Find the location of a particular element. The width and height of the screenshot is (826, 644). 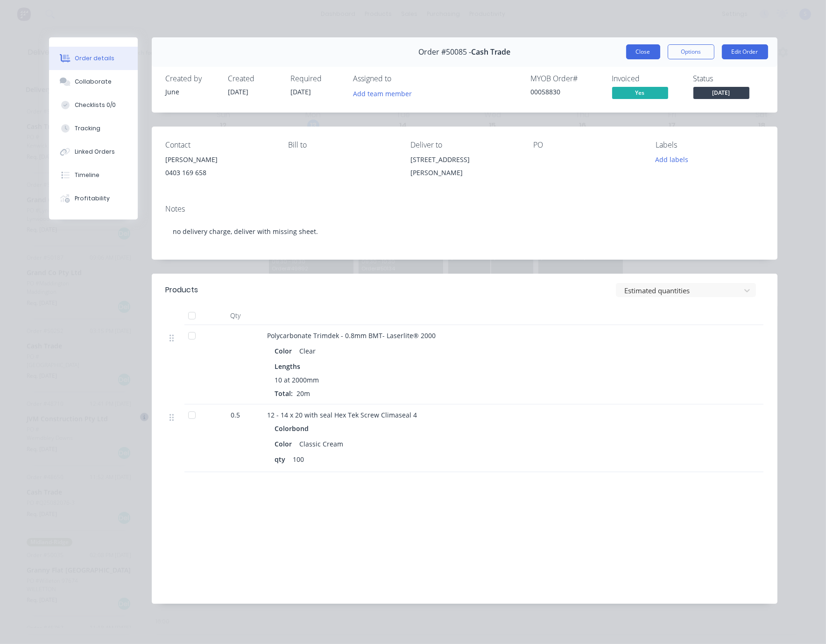

div: qty is located at coordinates (282, 459).